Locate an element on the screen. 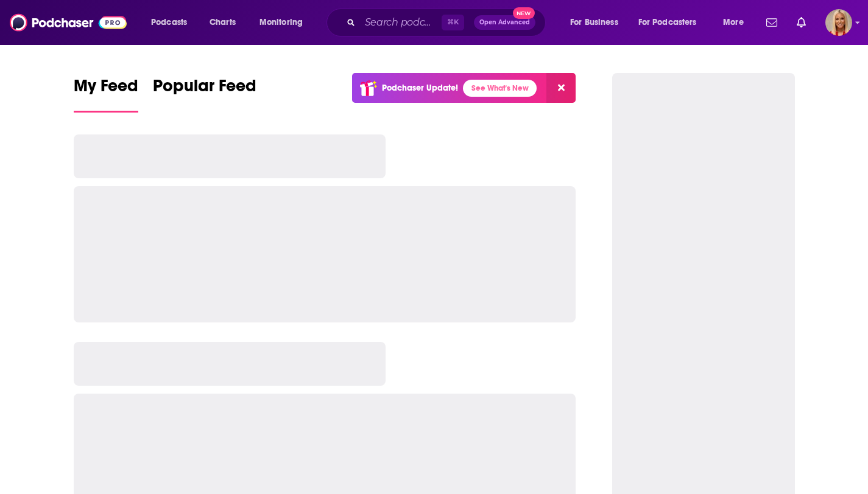  button: Show profile menu is located at coordinates (838, 22).